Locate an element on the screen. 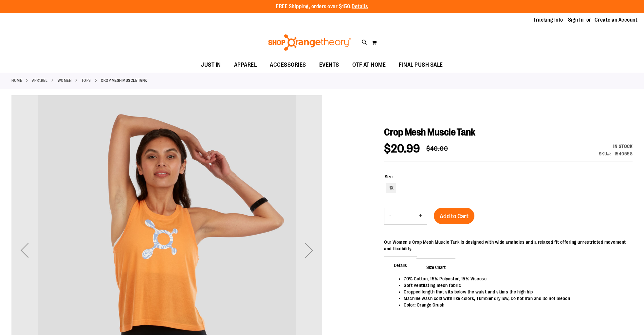  img: Shop Orangetheory is located at coordinates (309, 42).